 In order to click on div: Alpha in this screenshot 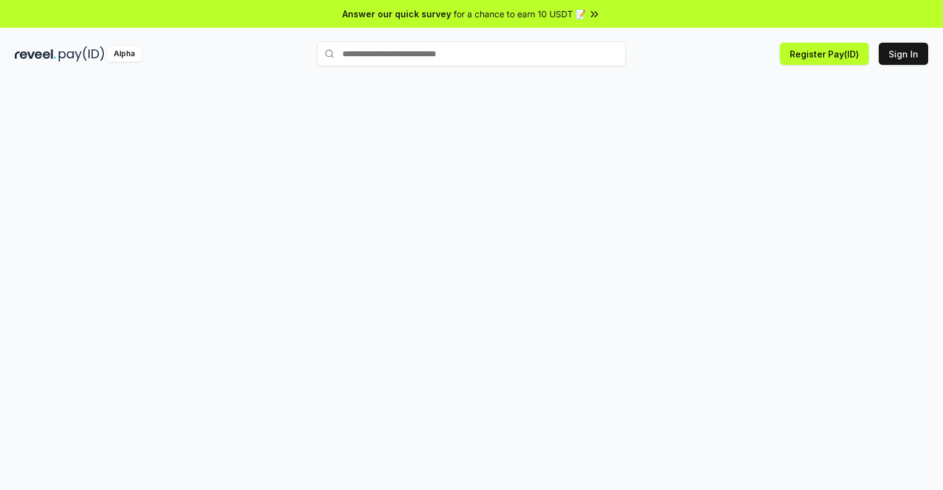, I will do `click(124, 54)`.